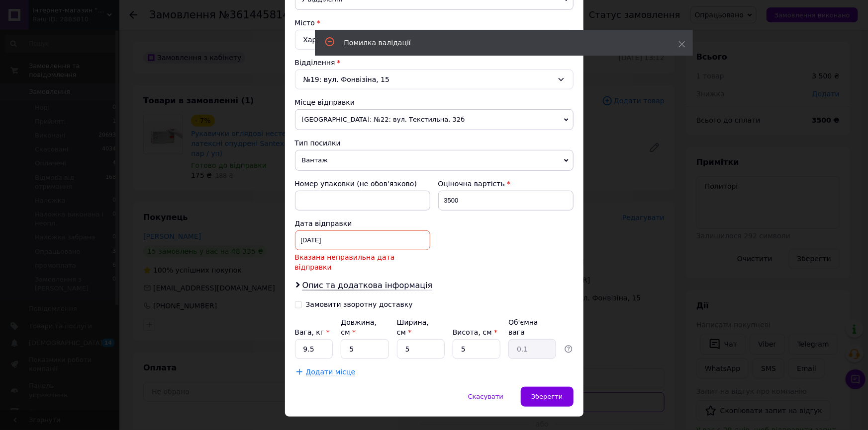  Describe the element at coordinates (358, 328) in the screenshot. I see `label: Довжина, см` at that location.